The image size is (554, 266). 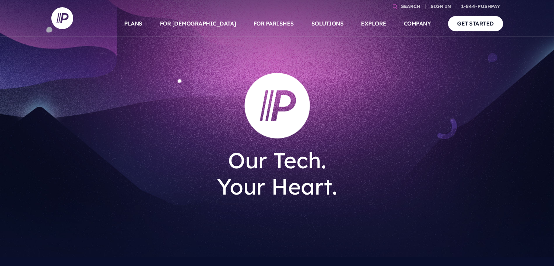 I want to click on a: EXPLORE, so click(x=374, y=24).